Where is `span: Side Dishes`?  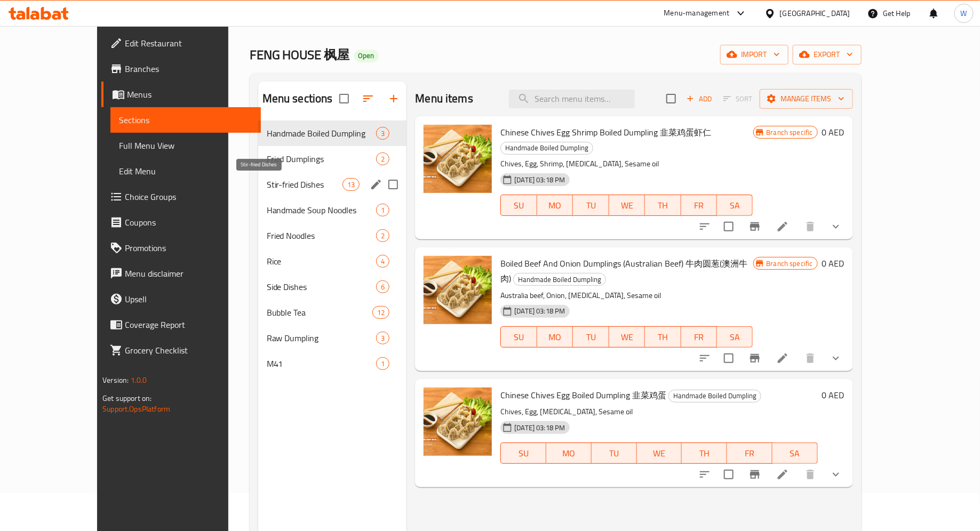 span: Side Dishes is located at coordinates (322, 286).